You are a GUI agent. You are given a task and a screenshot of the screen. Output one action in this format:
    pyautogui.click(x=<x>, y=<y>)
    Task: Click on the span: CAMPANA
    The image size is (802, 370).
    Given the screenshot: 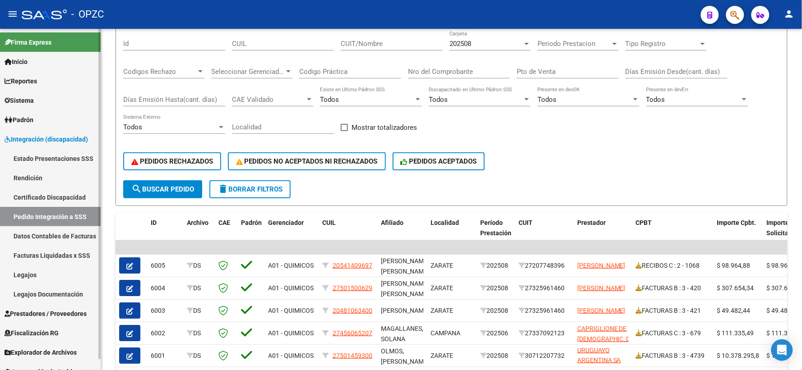 What is the action you would take?
    pyautogui.click(x=445, y=333)
    